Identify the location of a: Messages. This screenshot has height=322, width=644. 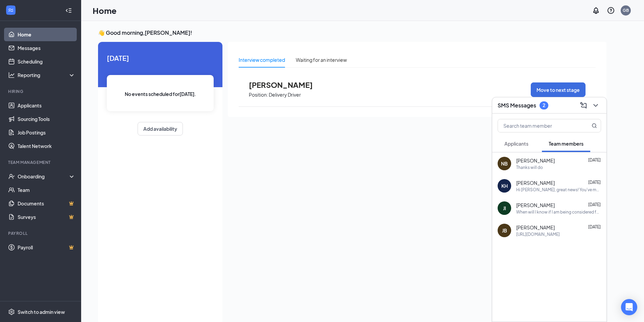
(46, 48).